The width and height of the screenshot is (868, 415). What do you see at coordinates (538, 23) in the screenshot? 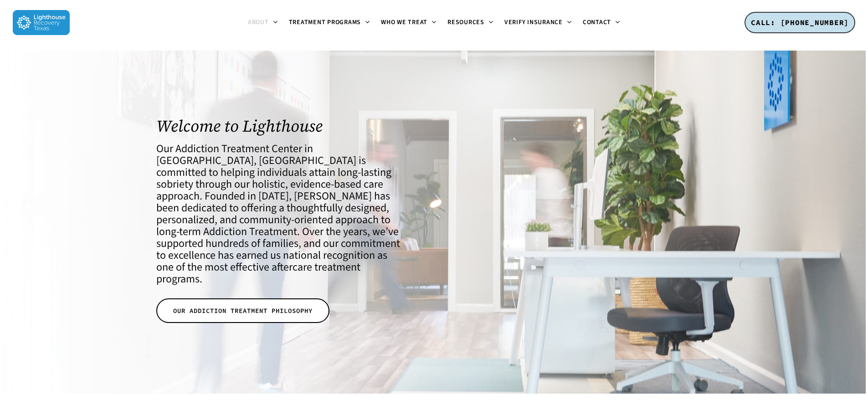
I see `a: Verify Insurance` at bounding box center [538, 23].